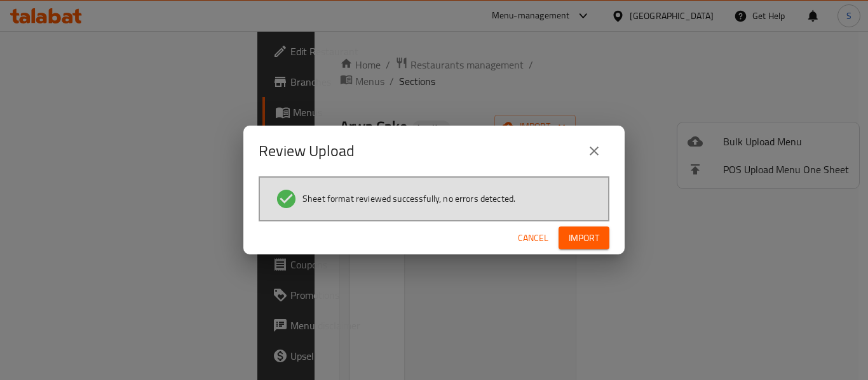 The height and width of the screenshot is (380, 868). What do you see at coordinates (533, 238) in the screenshot?
I see `button: Cancel` at bounding box center [533, 238].